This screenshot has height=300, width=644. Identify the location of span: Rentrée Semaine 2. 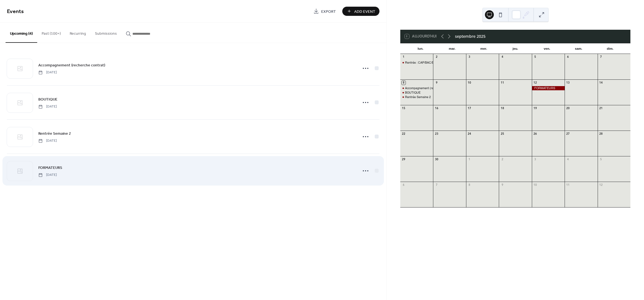
(54, 134).